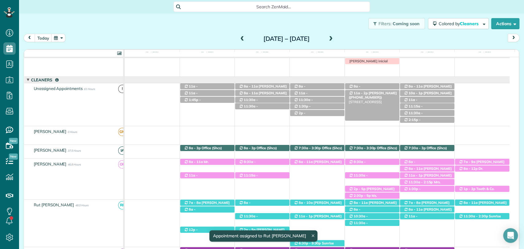 This screenshot has height=249, width=524. Describe the element at coordinates (72, 132) in the screenshot. I see `span: 0 Hours` at that location.